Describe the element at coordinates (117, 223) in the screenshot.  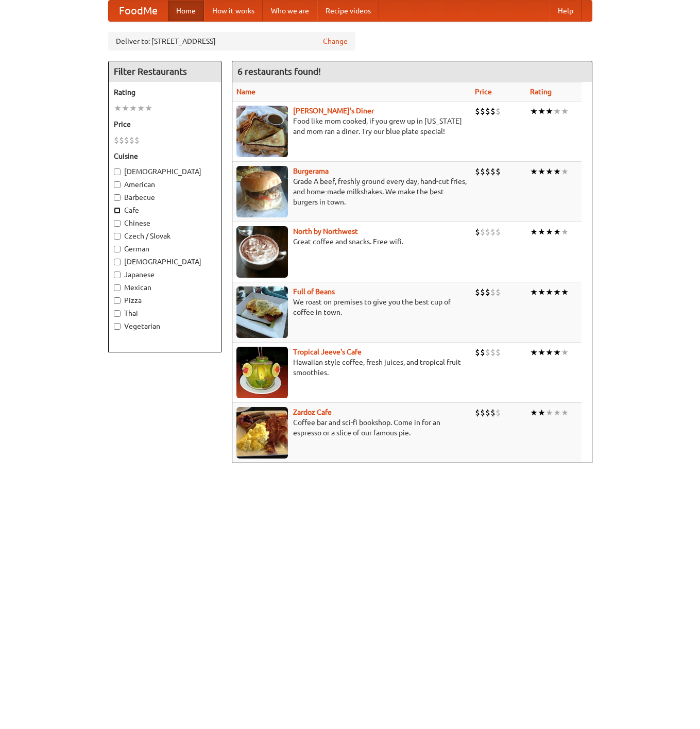
I see `input: Chinese` at that location.